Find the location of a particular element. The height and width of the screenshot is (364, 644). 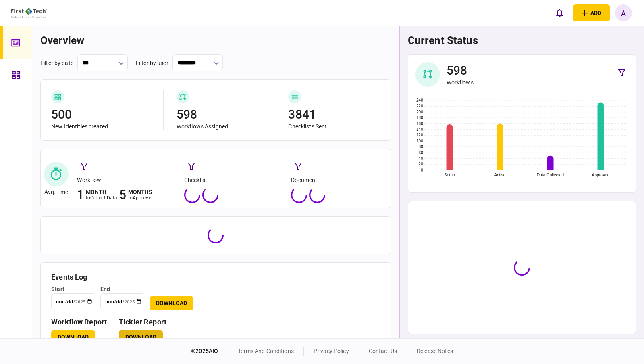

text: 220 is located at coordinates (420, 106).